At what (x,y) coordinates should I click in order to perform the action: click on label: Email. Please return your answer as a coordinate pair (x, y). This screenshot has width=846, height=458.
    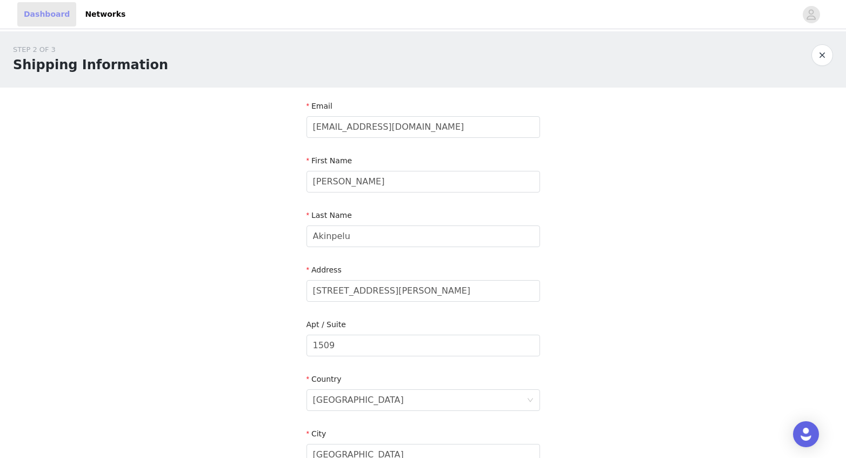
    Looking at the image, I should click on (319, 106).